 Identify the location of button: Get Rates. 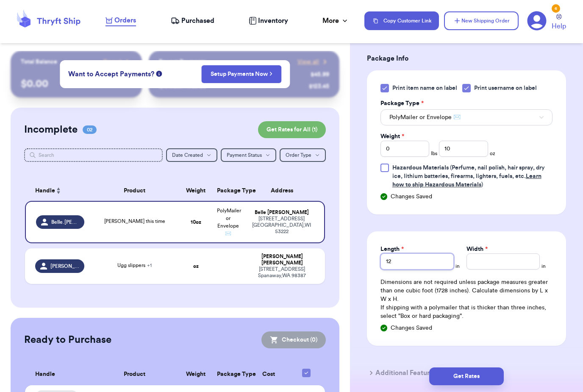
(467, 376).